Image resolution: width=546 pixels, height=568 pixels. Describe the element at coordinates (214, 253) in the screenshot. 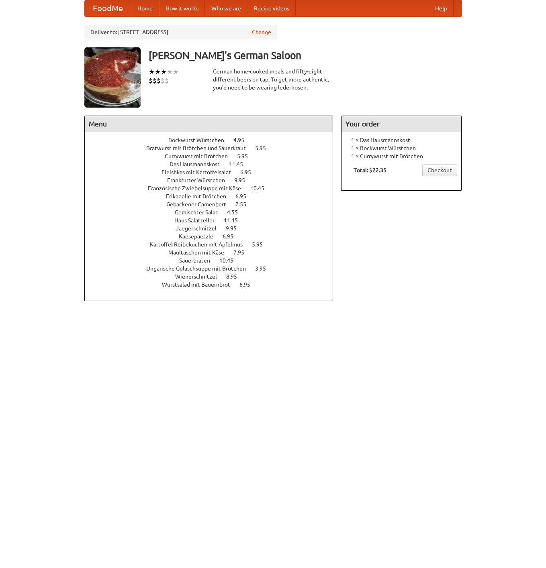

I see `a: Maultaschen mit Käse 7.95` at that location.